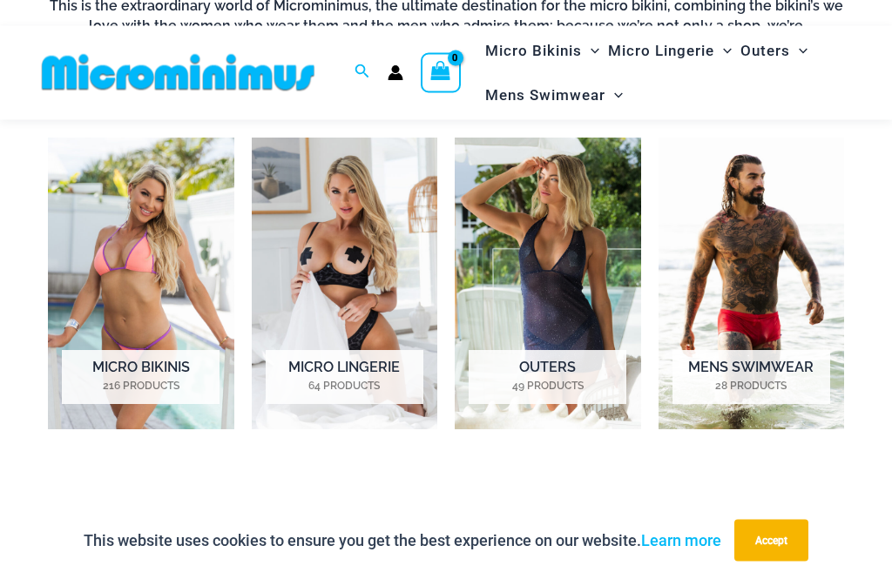 The height and width of the screenshot is (579, 892). I want to click on h2: Mens Swimwear, so click(751, 378).